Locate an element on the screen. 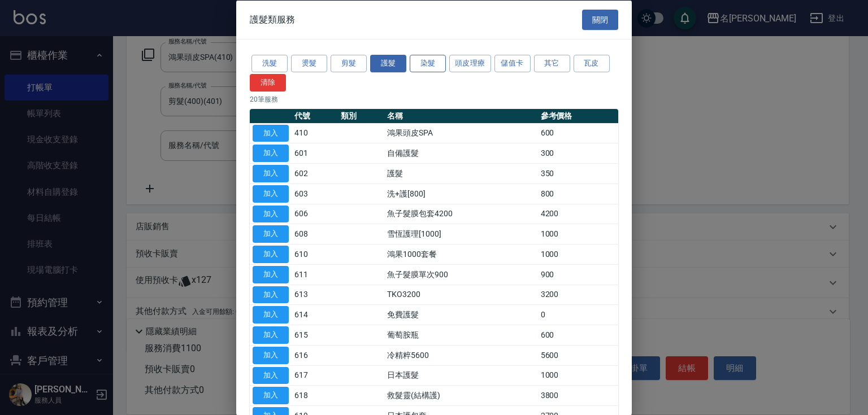  button: 洗髮 is located at coordinates (270, 63).